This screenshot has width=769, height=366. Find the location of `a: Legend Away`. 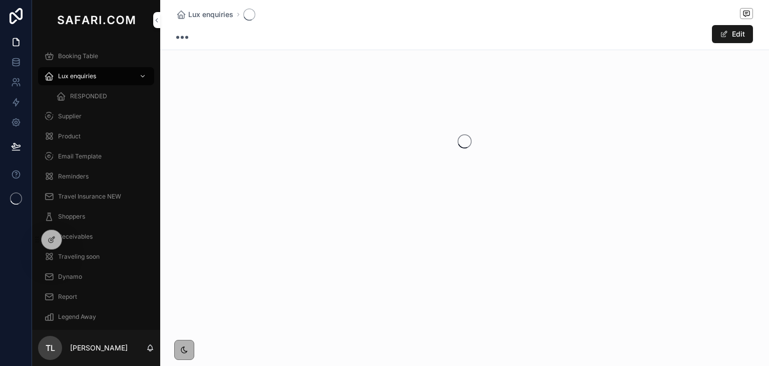

a: Legend Away is located at coordinates (96, 317).